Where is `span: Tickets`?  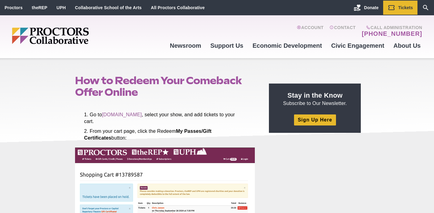
span: Tickets is located at coordinates (406, 8).